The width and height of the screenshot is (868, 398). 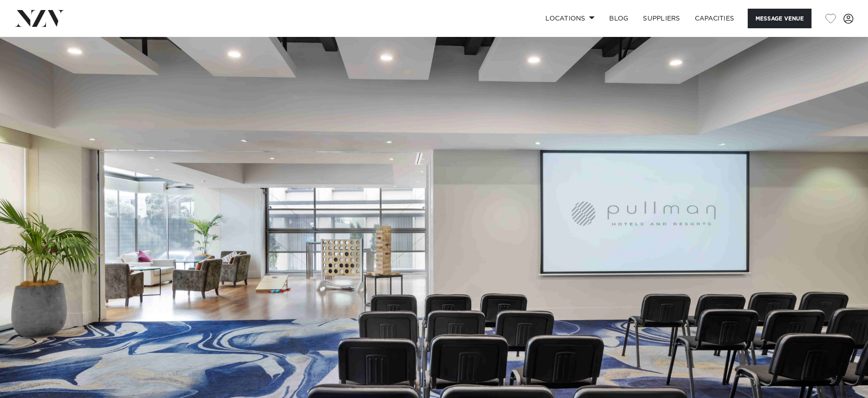 I want to click on a: BLOG, so click(x=619, y=18).